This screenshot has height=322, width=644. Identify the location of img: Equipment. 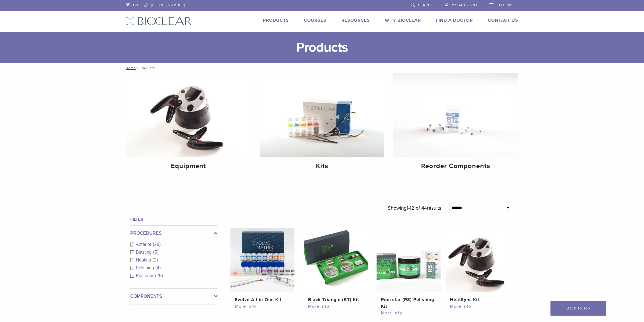
(188, 115).